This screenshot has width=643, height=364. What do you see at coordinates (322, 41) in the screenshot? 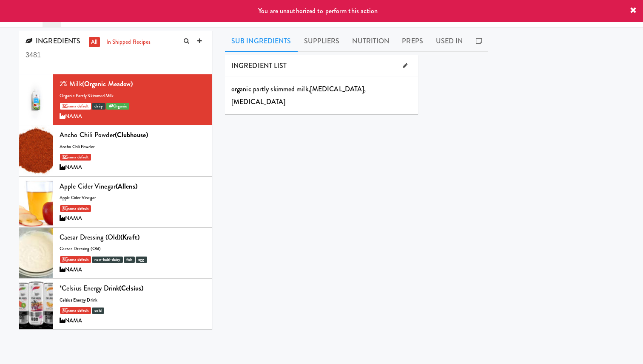
I see `a: Suppliers` at bounding box center [322, 41].